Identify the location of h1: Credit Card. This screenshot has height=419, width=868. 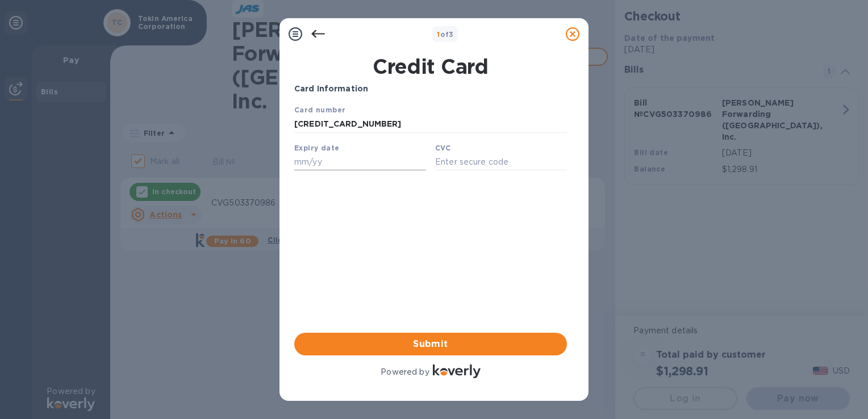
(430, 66).